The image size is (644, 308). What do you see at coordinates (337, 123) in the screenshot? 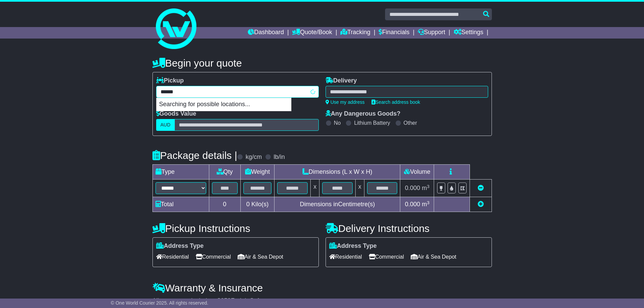
I see `label: No` at bounding box center [337, 123].